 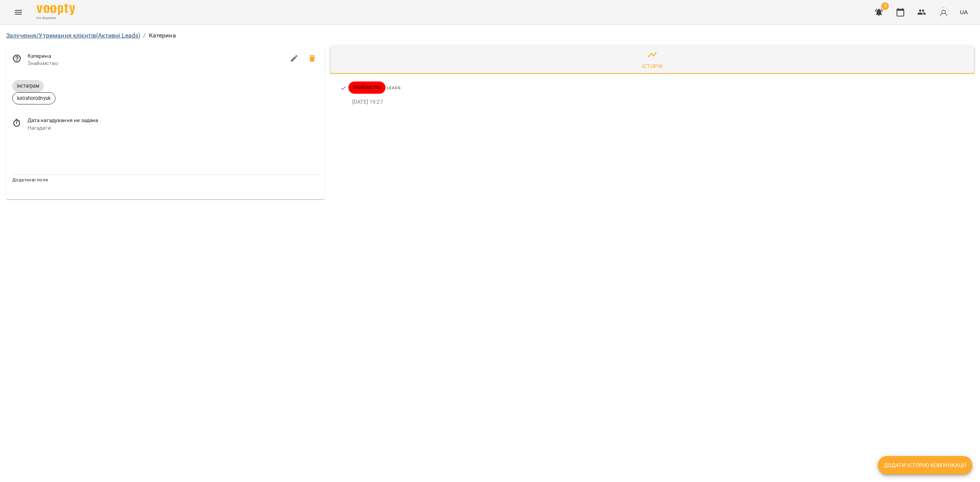 I want to click on img: avatar_s.png, so click(x=944, y=12).